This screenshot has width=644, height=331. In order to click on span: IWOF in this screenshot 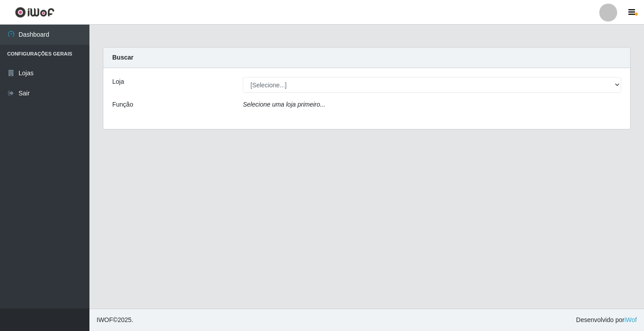, I will do `click(105, 319)`.